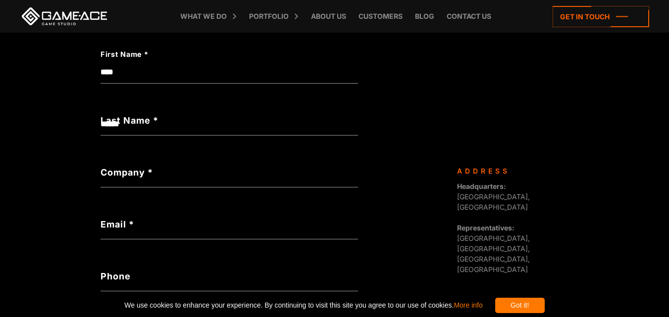  Describe the element at coordinates (229, 224) in the screenshot. I see `label: Email *` at that location.